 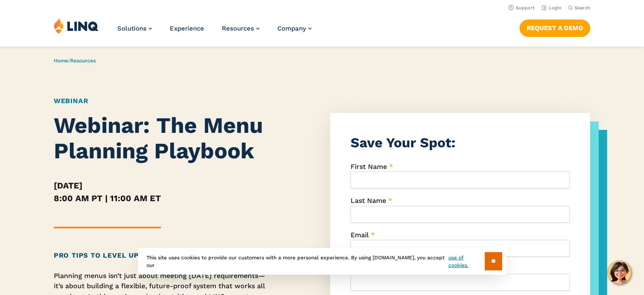 What do you see at coordinates (295, 29) in the screenshot?
I see `a: Company` at bounding box center [295, 29].